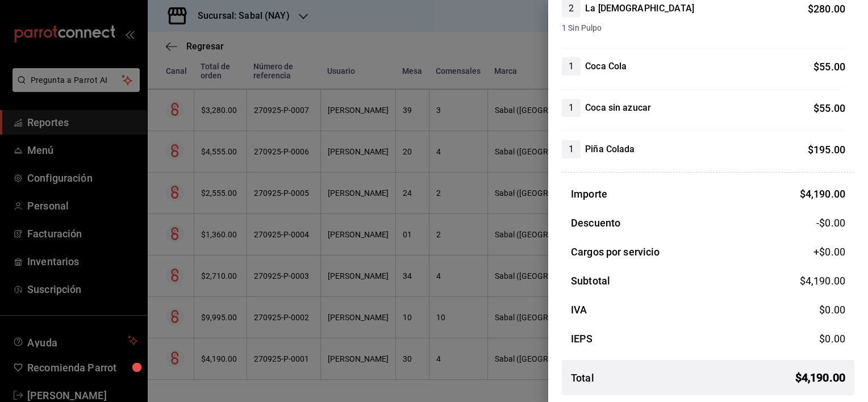 This screenshot has height=402, width=868. What do you see at coordinates (582, 377) in the screenshot?
I see `h3: Total` at bounding box center [582, 377].